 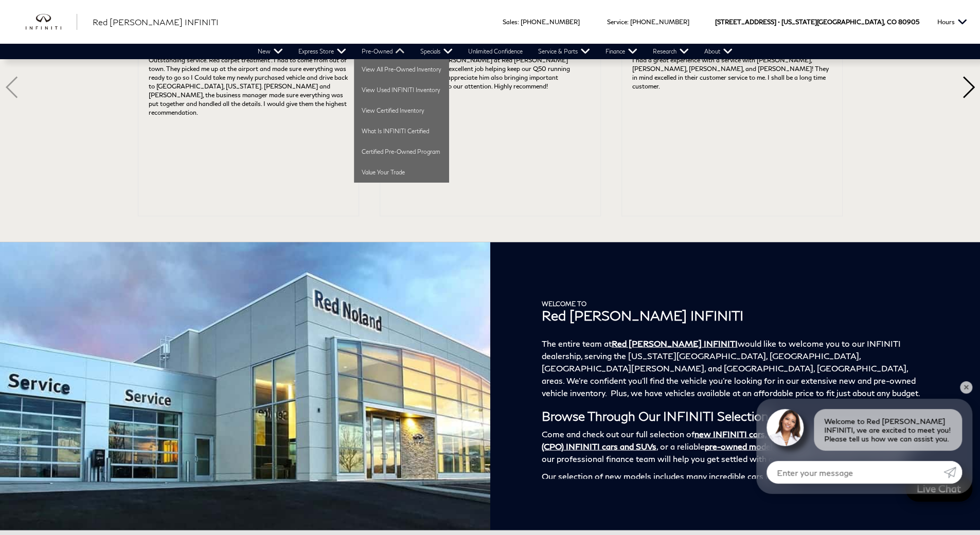 What do you see at coordinates (51, 22) in the screenshot?
I see `img: INFINITI` at bounding box center [51, 22].